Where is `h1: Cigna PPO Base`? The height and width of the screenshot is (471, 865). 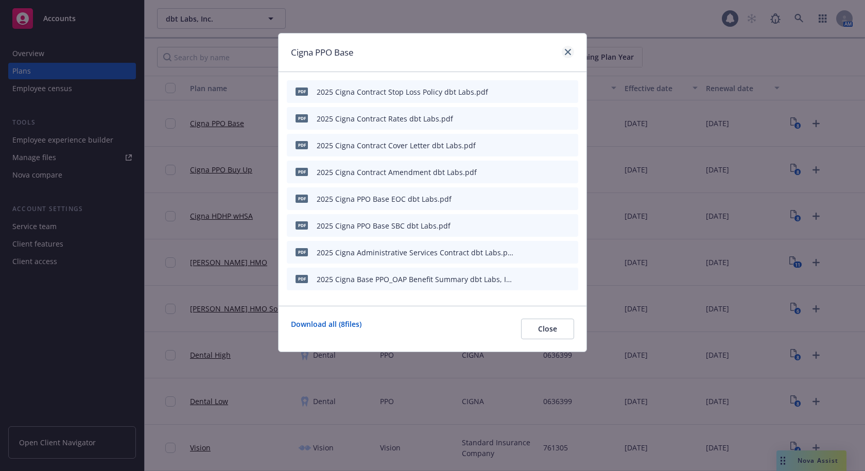 h1: Cigna PPO Base is located at coordinates (322, 52).